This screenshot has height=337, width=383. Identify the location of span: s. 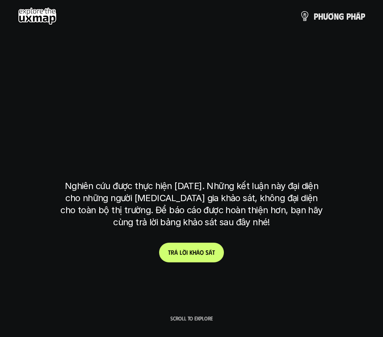
(207, 253).